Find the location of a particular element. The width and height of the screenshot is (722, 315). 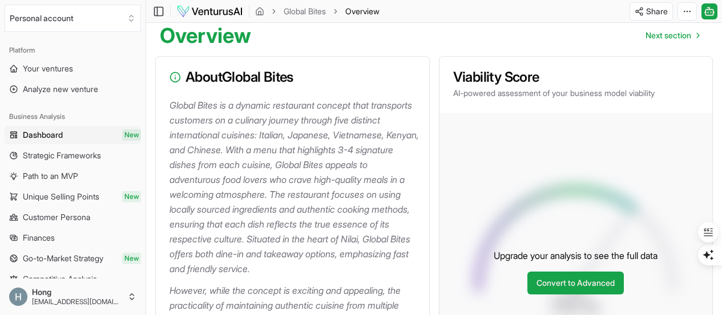

span: Unique Selling Points is located at coordinates (61, 196).